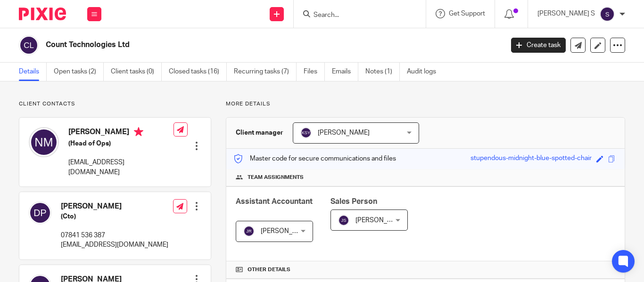 The width and height of the screenshot is (644, 282). I want to click on span: Team assignments, so click(275, 178).